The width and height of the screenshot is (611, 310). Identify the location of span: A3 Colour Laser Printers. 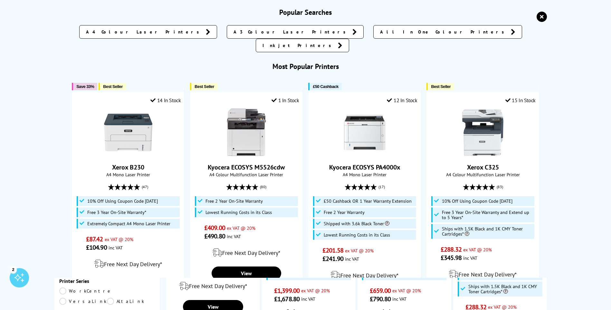
(291, 32).